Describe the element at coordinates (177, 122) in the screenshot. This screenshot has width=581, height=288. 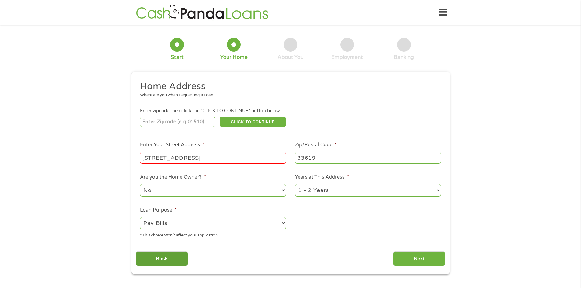
I see `input: Enter Zipcode (e.g 01510)` at that location.